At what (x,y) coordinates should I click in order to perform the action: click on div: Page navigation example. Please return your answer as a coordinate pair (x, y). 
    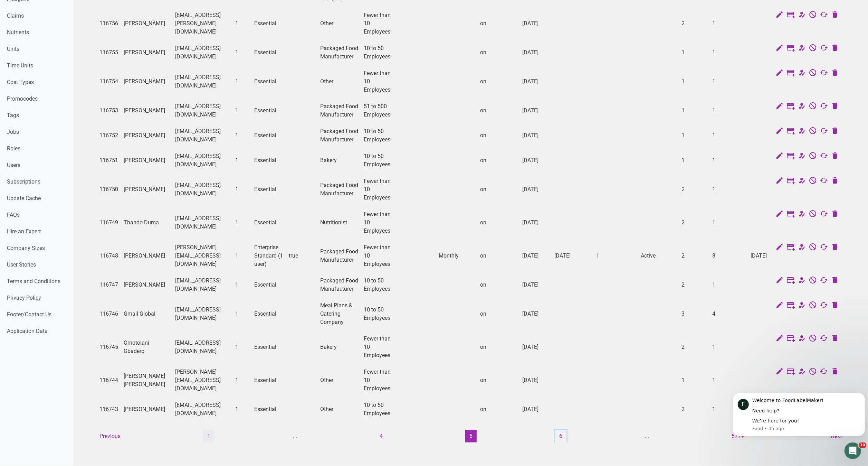
    Looking at the image, I should click on (471, 436).